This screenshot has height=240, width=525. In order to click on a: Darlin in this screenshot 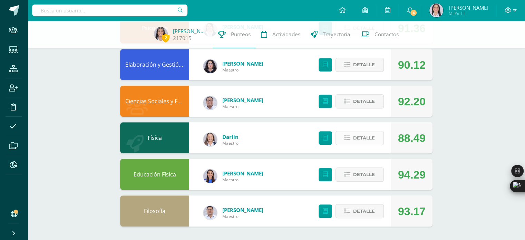, I will do `click(230, 137)`.